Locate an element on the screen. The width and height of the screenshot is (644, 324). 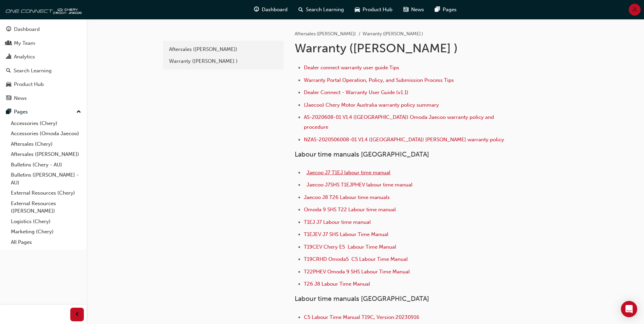
a: pages-iconPages is located at coordinates (446, 10).